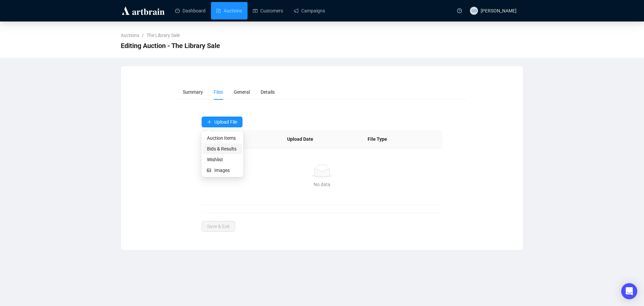 This screenshot has width=644, height=306. I want to click on span: Bids & Results, so click(222, 149).